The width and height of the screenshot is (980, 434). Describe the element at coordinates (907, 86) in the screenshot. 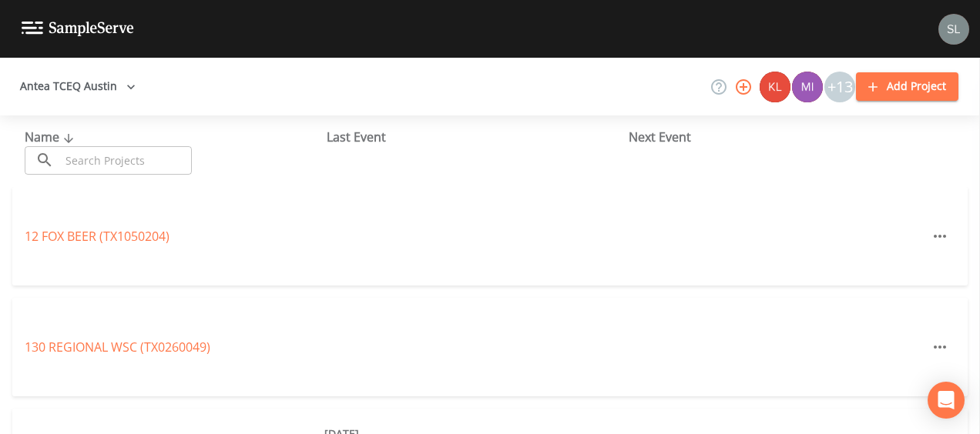

I see `button: Add Project` at that location.